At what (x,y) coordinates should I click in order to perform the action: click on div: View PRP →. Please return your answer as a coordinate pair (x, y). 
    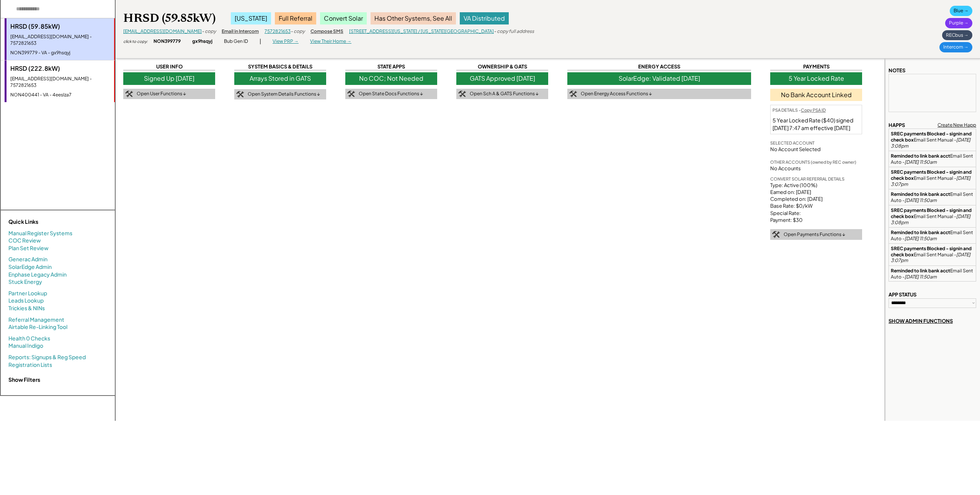
    Looking at the image, I should click on (285, 41).